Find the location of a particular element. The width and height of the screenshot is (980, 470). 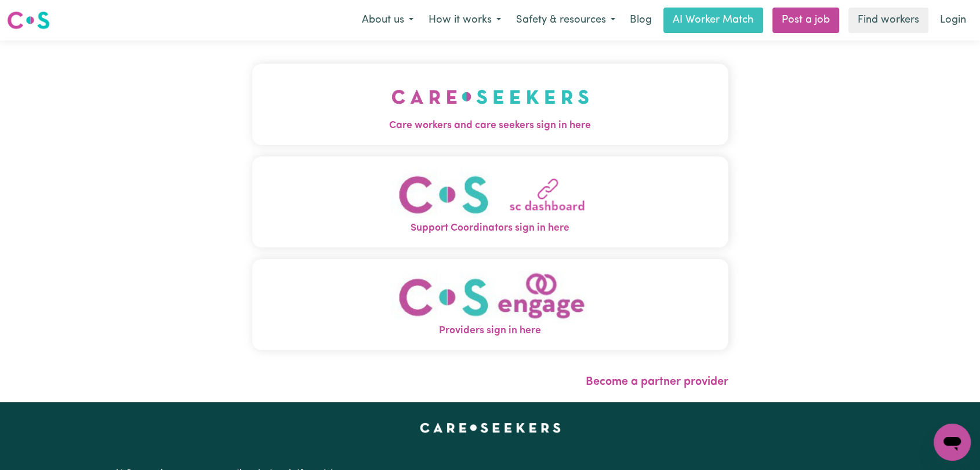

span: Providers sign in here is located at coordinates (490, 331).